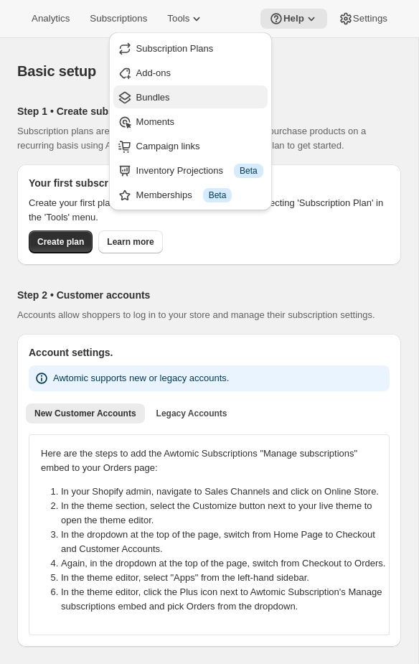 The width and height of the screenshot is (419, 664). What do you see at coordinates (50, 19) in the screenshot?
I see `span: Analytics` at bounding box center [50, 19].